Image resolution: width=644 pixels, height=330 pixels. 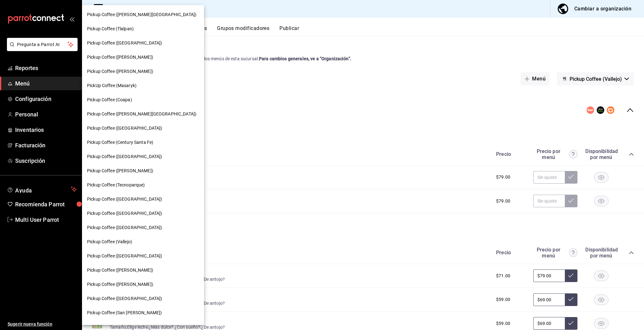 I want to click on span: PickUp Coffee (Masaryk), so click(x=112, y=86).